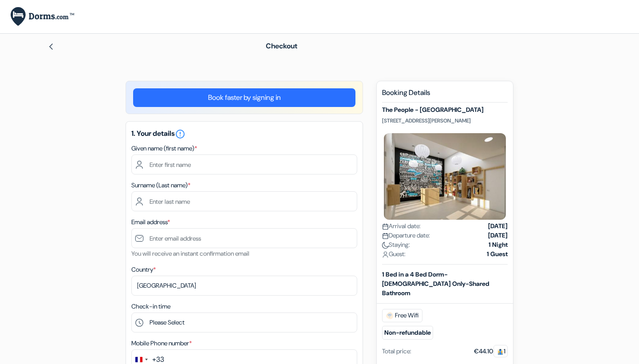 The width and height of the screenshot is (639, 364). Describe the element at coordinates (445, 96) in the screenshot. I see `h5: Booking Details` at that location.